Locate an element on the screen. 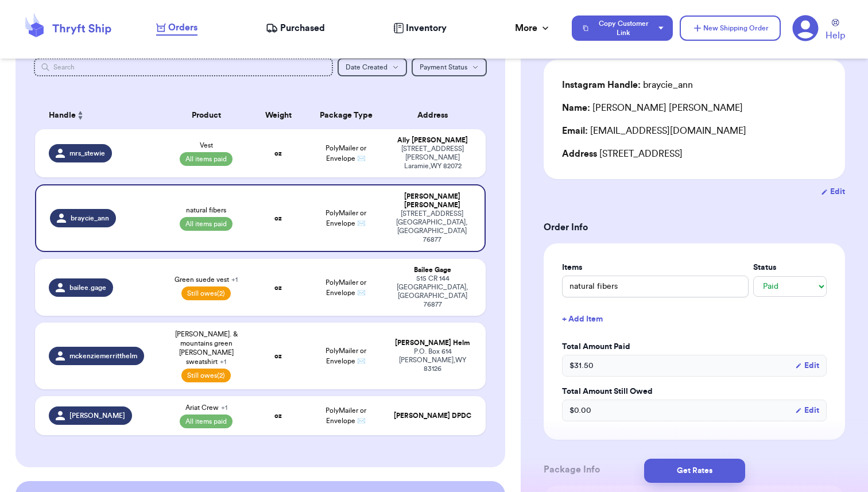 The image size is (868, 492). button: Copy Customer Link is located at coordinates (622, 28).